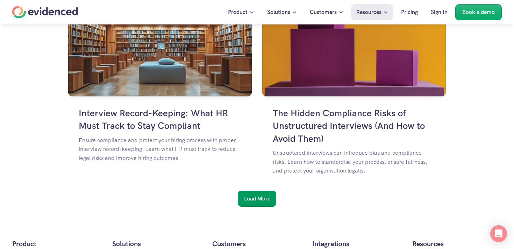 Image resolution: width=514 pixels, height=249 pixels. What do you see at coordinates (369, 12) in the screenshot?
I see `p: Resources` at bounding box center [369, 12].